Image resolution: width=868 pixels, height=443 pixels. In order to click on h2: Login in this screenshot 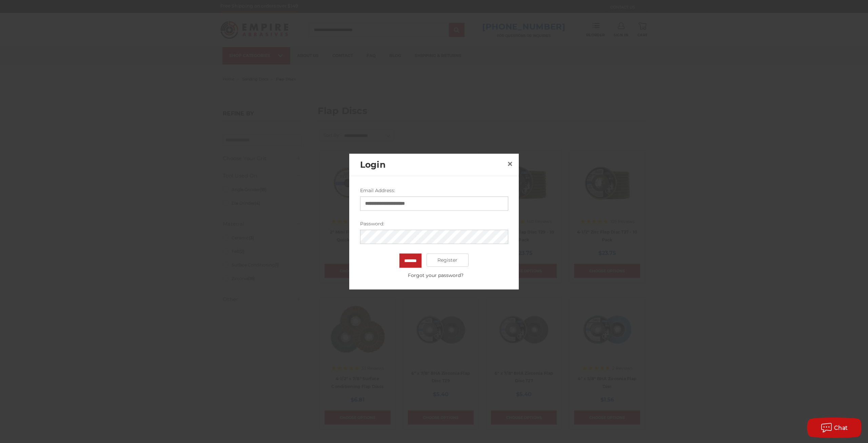, I will do `click(432, 165)`.